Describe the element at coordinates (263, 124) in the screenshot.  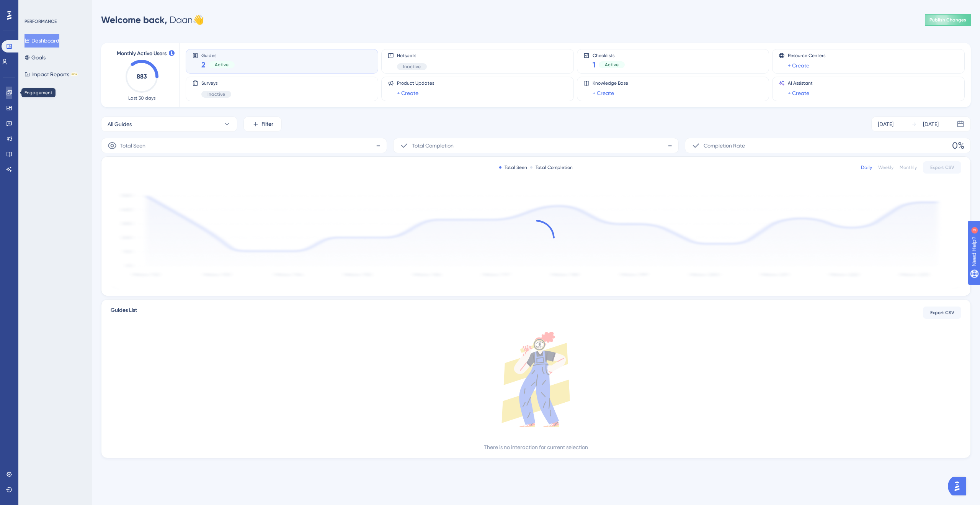
I see `button: Filter` at that location.